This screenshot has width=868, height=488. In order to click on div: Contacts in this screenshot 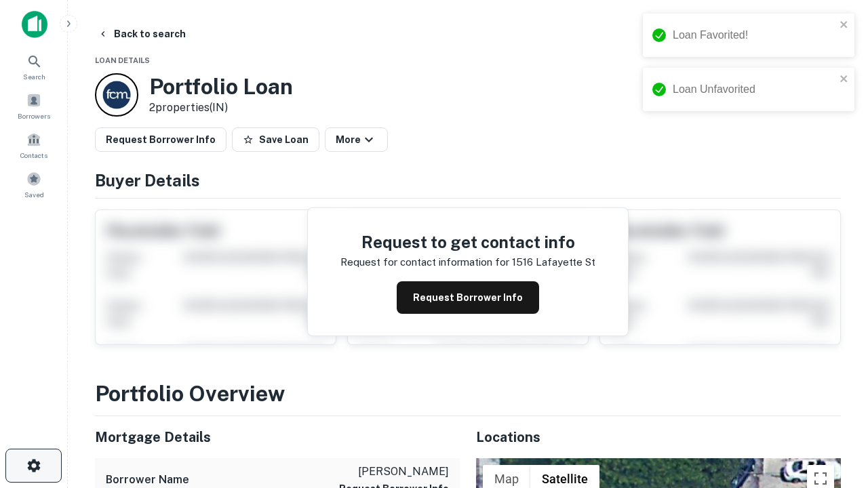, I will do `click(34, 145)`.